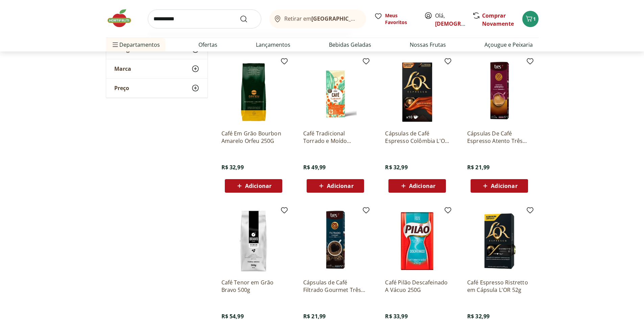 Image resolution: width=644 pixels, height=320 pixels. What do you see at coordinates (254, 92) in the screenshot?
I see `img: Café Em Grão Bourbon Amarelo Orfeu 250G` at bounding box center [254, 92].